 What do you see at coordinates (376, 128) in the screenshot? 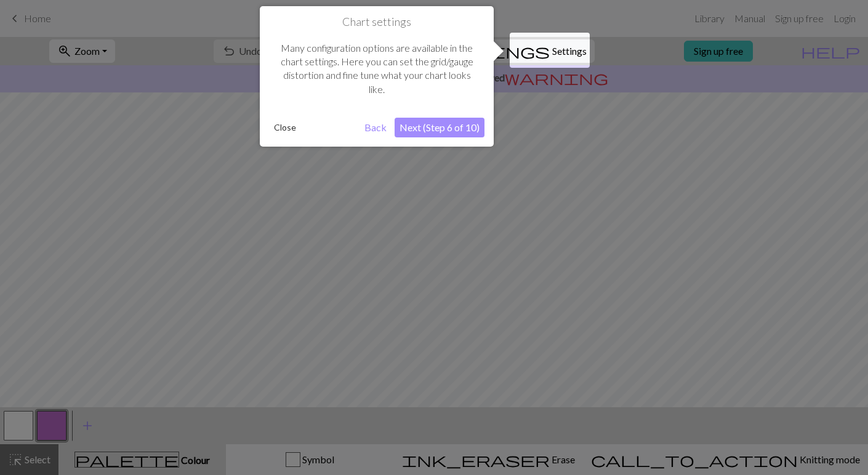
I see `button: Back` at bounding box center [376, 128].